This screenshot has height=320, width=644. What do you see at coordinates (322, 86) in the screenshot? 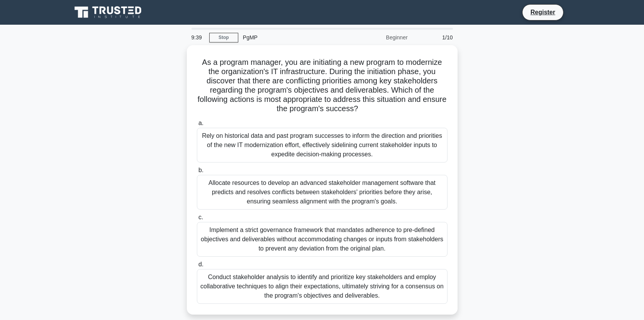
I see `h5: As a program manager, you are initiating a new program to modernize the organization's IT infrast...` at bounding box center [322, 86].